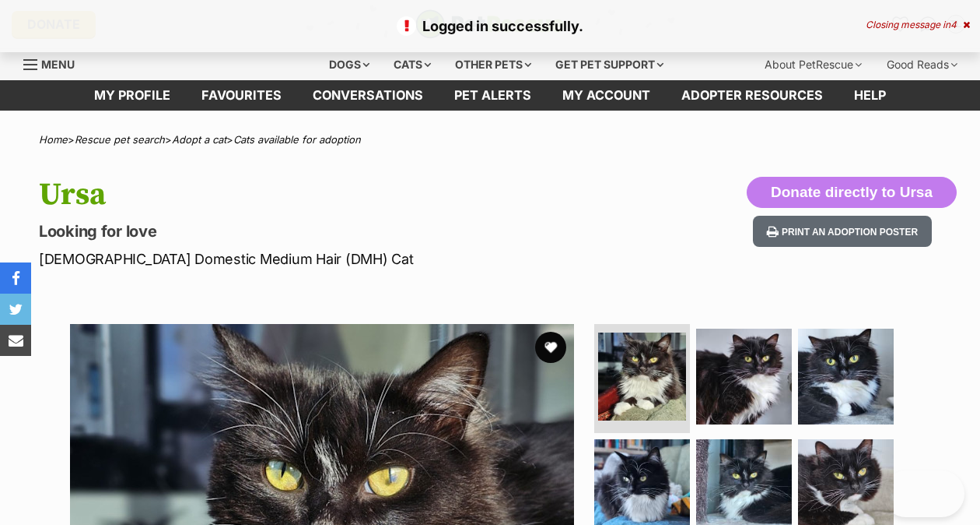 Image resolution: width=980 pixels, height=525 pixels. What do you see at coordinates (551, 348) in the screenshot?
I see `button: favourite` at bounding box center [551, 348].